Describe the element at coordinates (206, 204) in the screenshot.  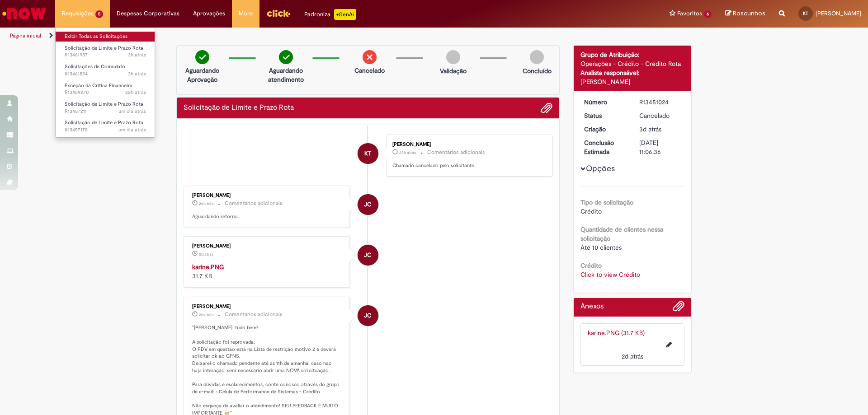
I see `time: 27/08/2025 18:47:52` at that location.